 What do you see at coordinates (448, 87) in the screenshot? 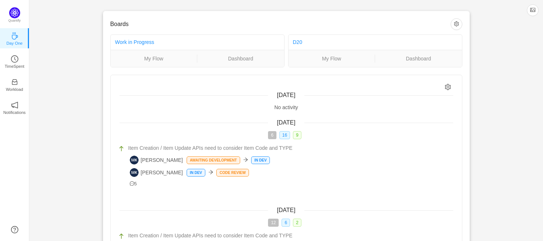
I see `i: icon: setting` at bounding box center [448, 87].